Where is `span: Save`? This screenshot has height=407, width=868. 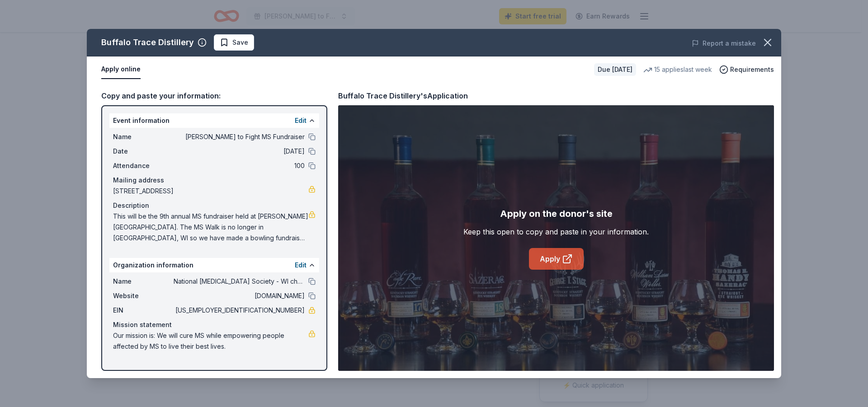
span: Save is located at coordinates (240, 42).